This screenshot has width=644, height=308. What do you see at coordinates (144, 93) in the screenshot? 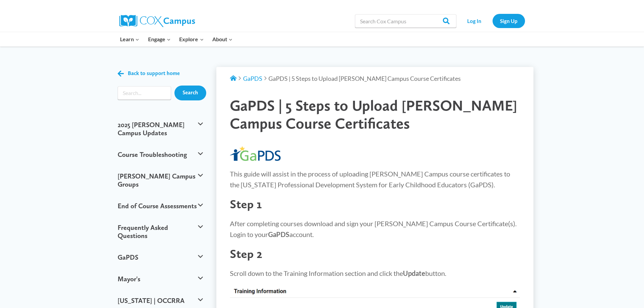
I see `form: Search form` at bounding box center [144, 93].